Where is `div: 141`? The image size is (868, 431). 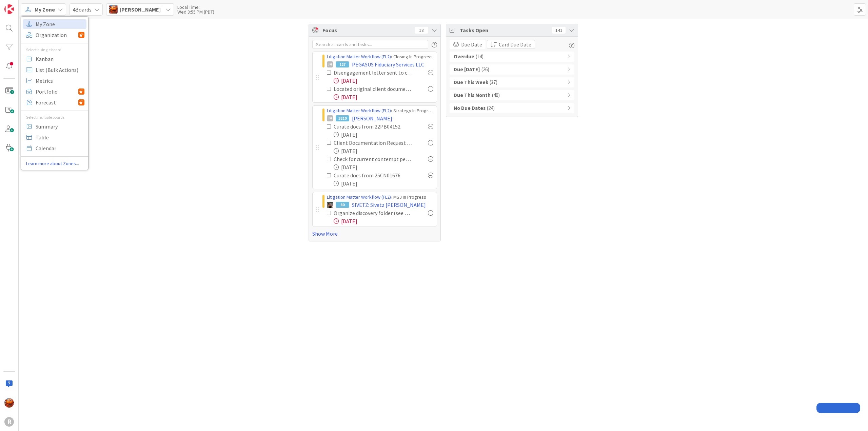 div: 141 is located at coordinates (559, 30).